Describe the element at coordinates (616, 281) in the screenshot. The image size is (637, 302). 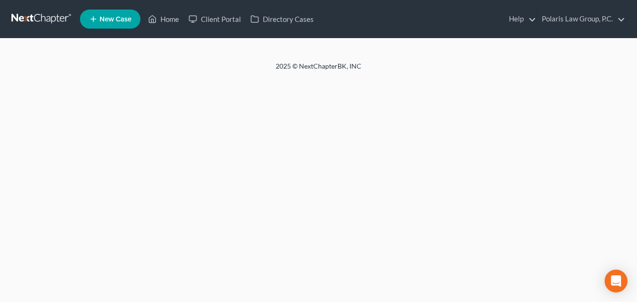
I see `div: Open Intercom Messenger` at that location.